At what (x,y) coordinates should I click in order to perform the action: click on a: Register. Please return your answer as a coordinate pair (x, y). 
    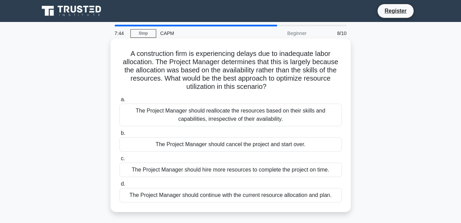
    Looking at the image, I should click on (395, 11).